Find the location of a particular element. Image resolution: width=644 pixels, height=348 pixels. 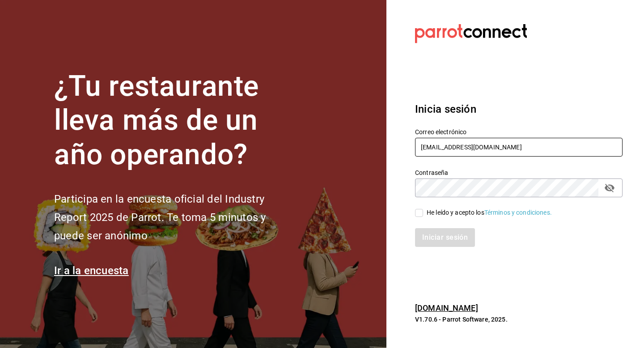

button: passwordField is located at coordinates (609, 188).